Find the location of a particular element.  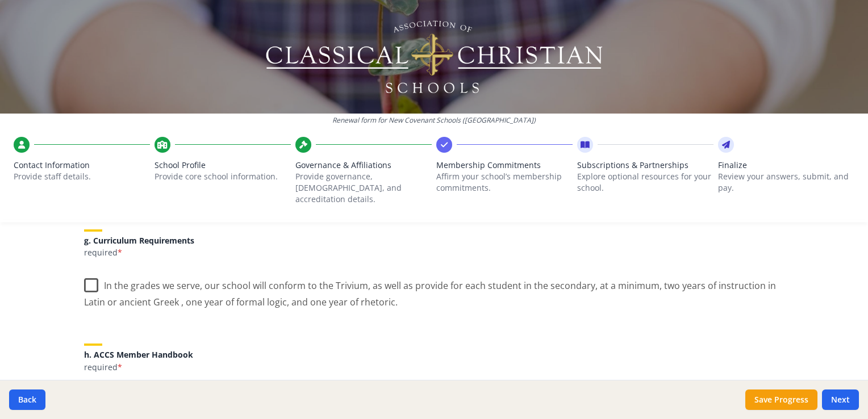

span: School Profile is located at coordinates (223, 165).